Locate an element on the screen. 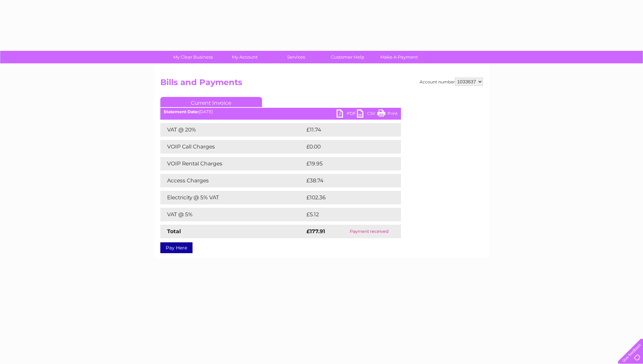  a: My Account is located at coordinates (244, 57).